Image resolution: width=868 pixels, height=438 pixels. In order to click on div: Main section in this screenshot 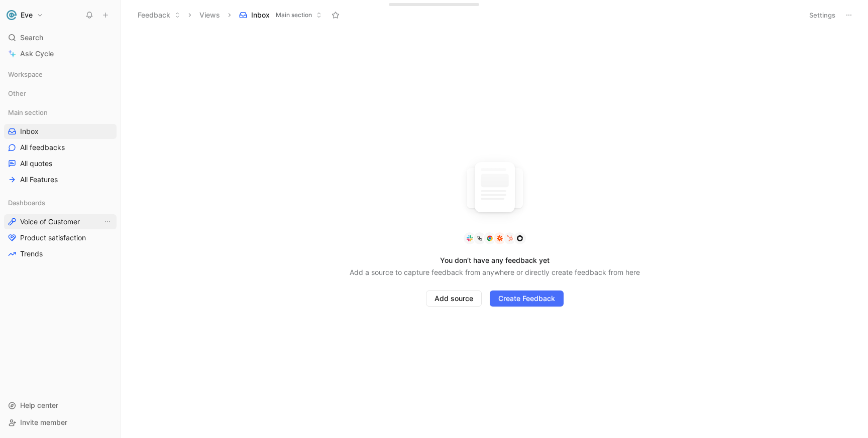, I will do `click(60, 112)`.